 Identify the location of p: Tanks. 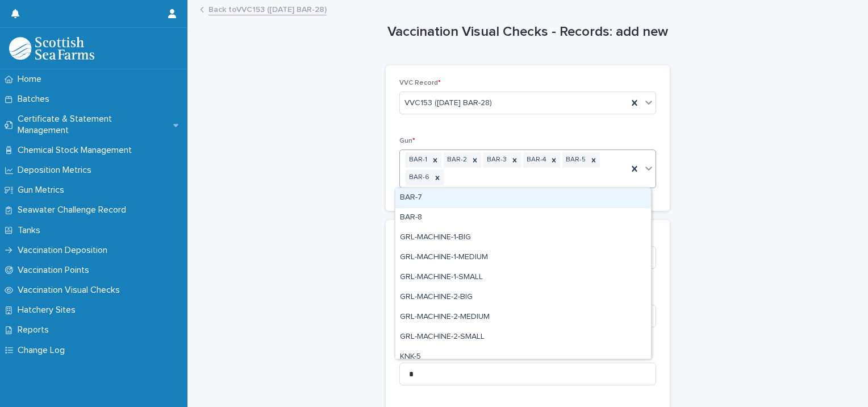
(31, 230).